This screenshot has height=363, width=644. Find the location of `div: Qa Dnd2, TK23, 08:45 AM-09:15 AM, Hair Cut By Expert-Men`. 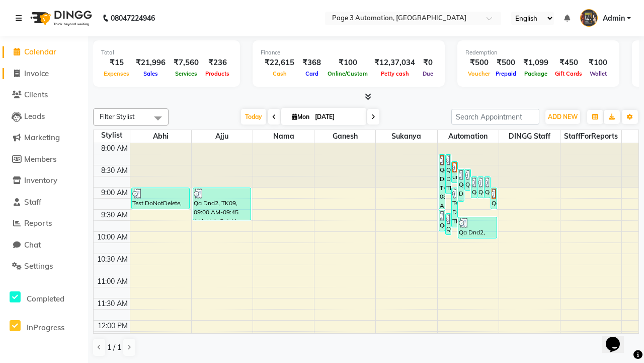

div: Qa Dnd2, TK23, 08:45 AM-09:15 AM, Hair Cut By Expert-Men is located at coordinates (474, 187).